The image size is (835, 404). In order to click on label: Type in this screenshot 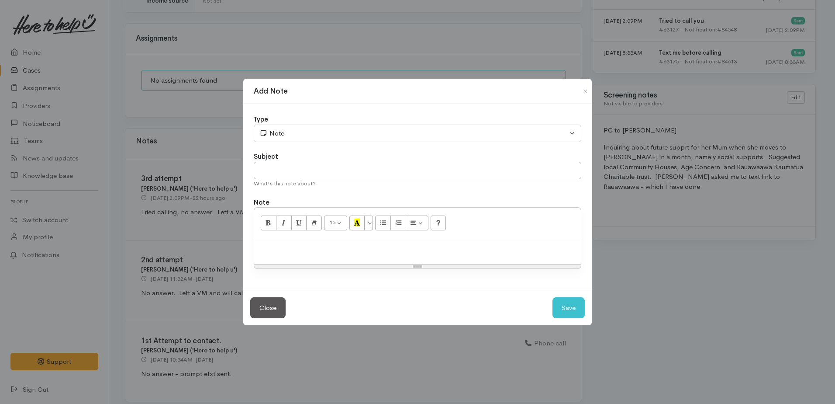, I will do `click(261, 119)`.